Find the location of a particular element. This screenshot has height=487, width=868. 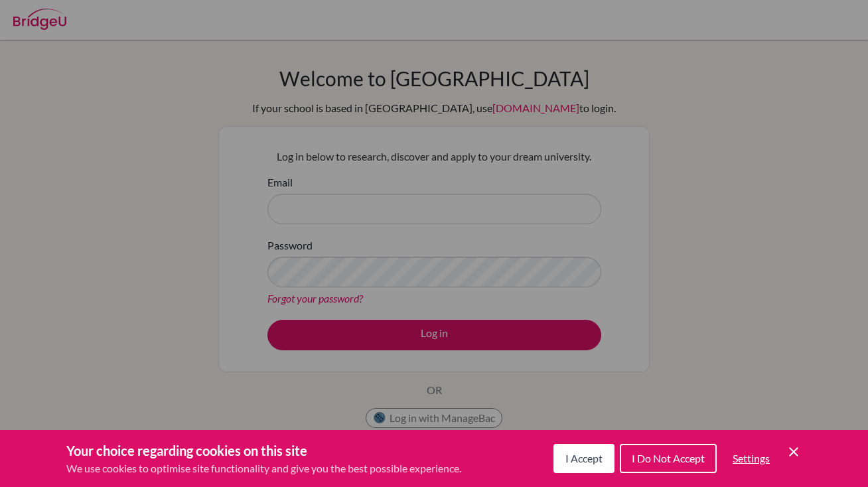

span: I Accept is located at coordinates (584, 458).